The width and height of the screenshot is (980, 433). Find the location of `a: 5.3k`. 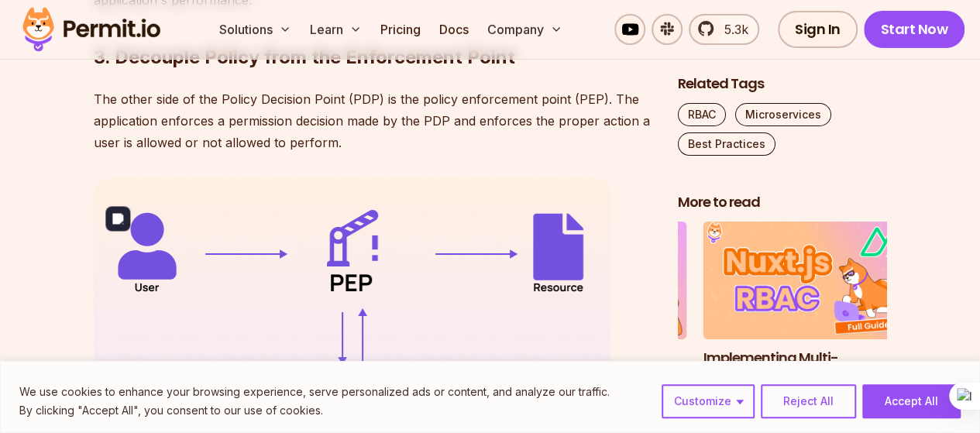

a: 5.3k is located at coordinates (724, 30).